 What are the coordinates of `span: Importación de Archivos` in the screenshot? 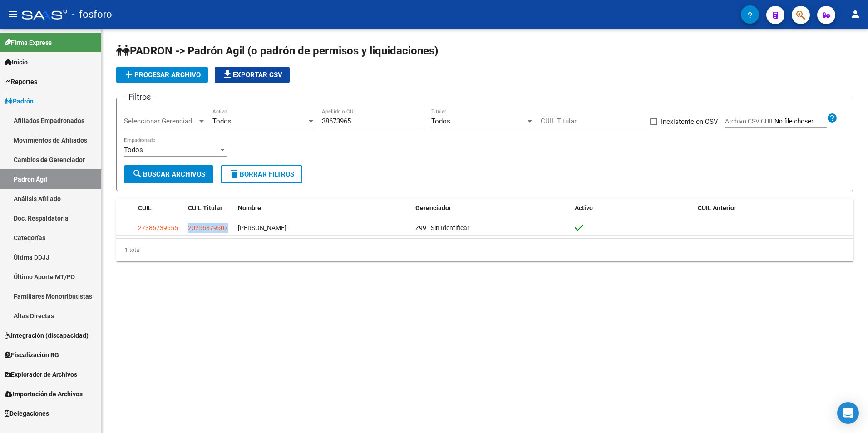 It's located at (43, 394).